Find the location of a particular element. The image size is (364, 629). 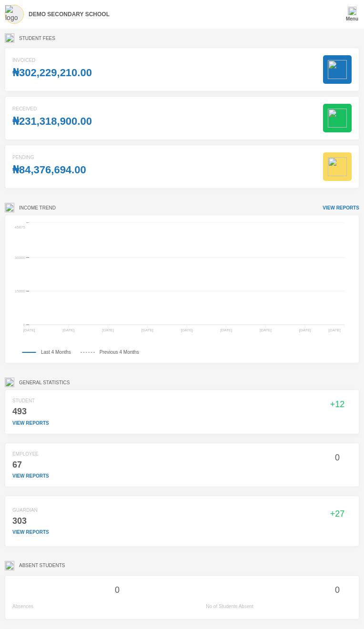

tspan: 15000 is located at coordinates (20, 291).